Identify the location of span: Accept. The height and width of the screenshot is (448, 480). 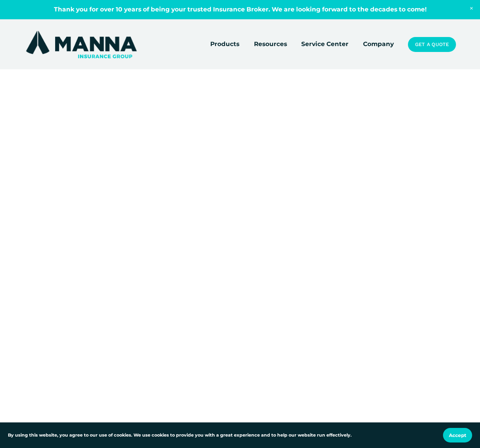
(457, 435).